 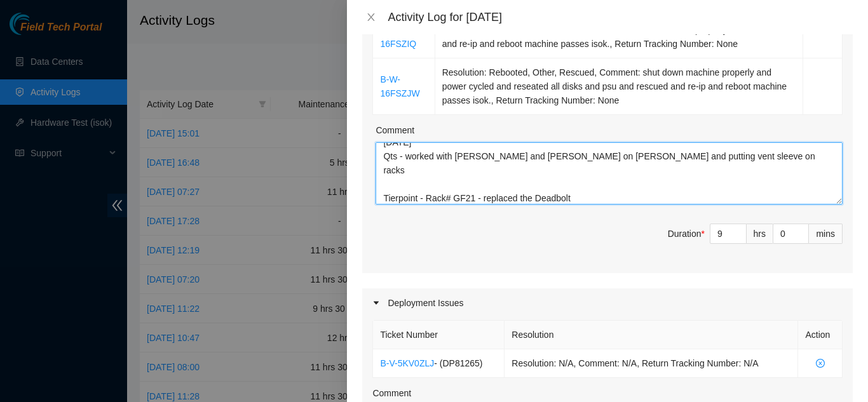 I want to click on a: B-W-16FSZJW, so click(x=400, y=86).